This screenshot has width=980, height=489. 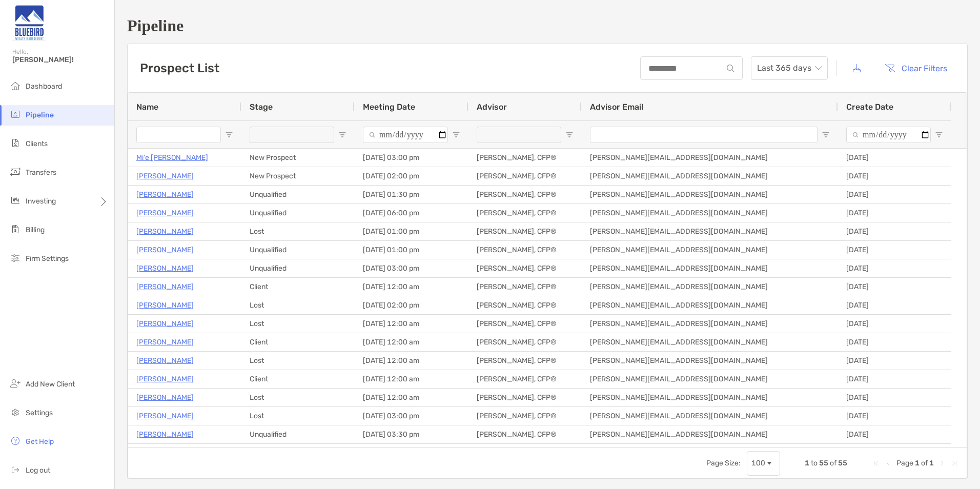 What do you see at coordinates (29, 23) in the screenshot?
I see `img: Zoe Logo` at bounding box center [29, 23].